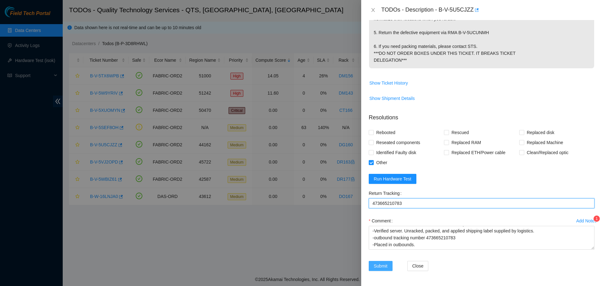 Image resolution: width=602 pixels, height=286 pixels. Describe the element at coordinates (381, 266) in the screenshot. I see `button: Submit` at that location.